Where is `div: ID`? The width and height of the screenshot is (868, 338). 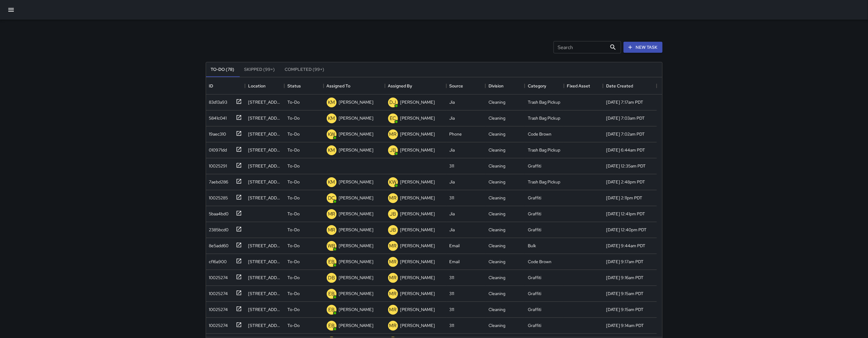
div: ID is located at coordinates (211, 86).